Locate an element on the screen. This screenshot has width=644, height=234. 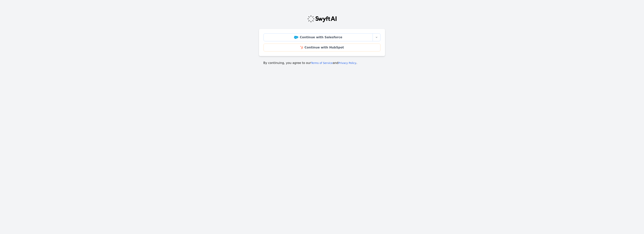
img: Salesforce is located at coordinates (296, 37).